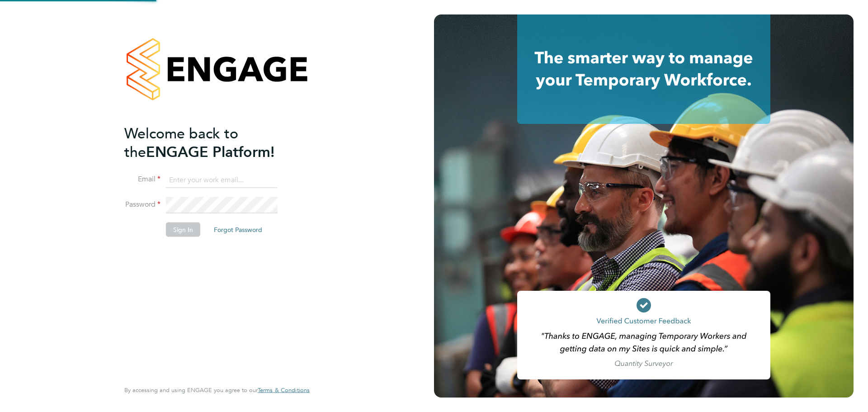 The height and width of the screenshot is (412, 868). I want to click on button: Sign In, so click(183, 230).